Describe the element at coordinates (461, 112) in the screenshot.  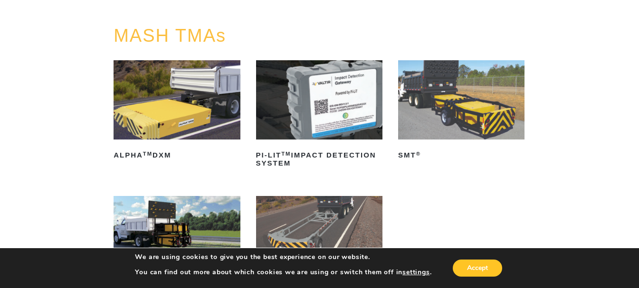
I see `a: SMT®` at that location.